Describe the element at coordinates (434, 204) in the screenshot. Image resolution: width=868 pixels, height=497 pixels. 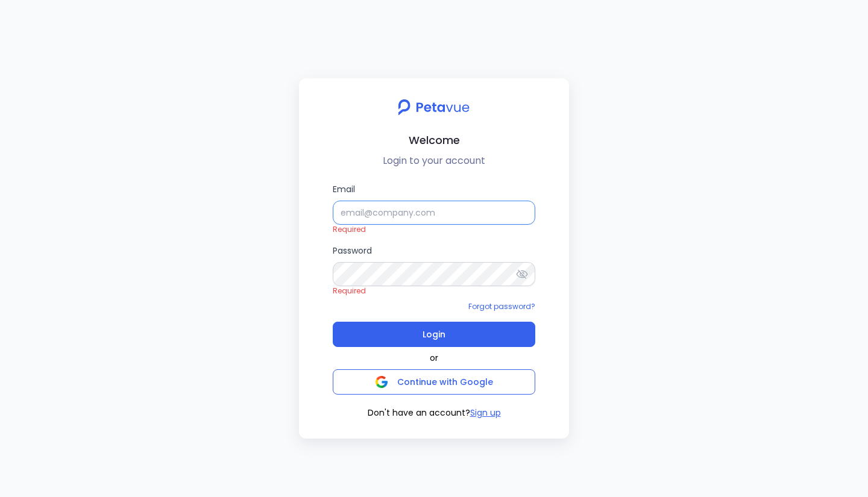
I see `label: Email` at that location.